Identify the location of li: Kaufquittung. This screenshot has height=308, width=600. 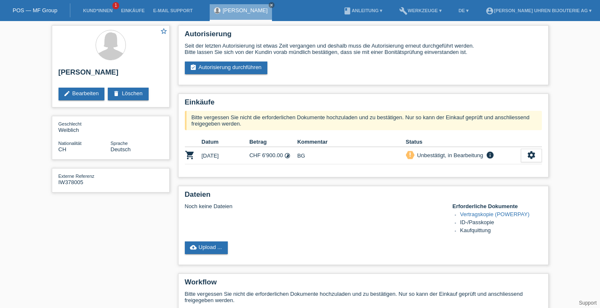
(501, 231).